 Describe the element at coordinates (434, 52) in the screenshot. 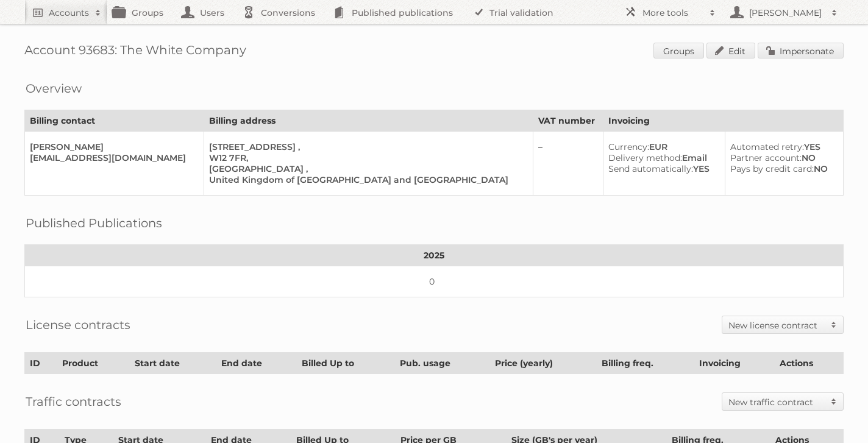

I see `h1: Account 93683: The White Company` at that location.